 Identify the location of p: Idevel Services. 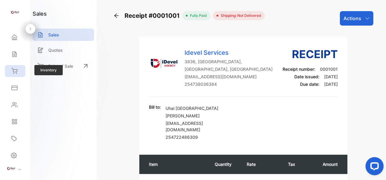
(228, 53).